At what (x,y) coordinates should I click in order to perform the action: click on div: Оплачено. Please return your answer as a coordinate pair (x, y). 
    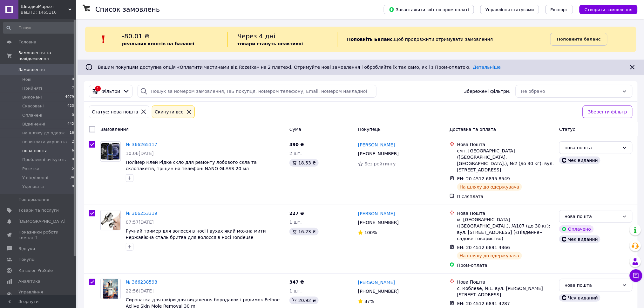
    Looking at the image, I should click on (576, 229).